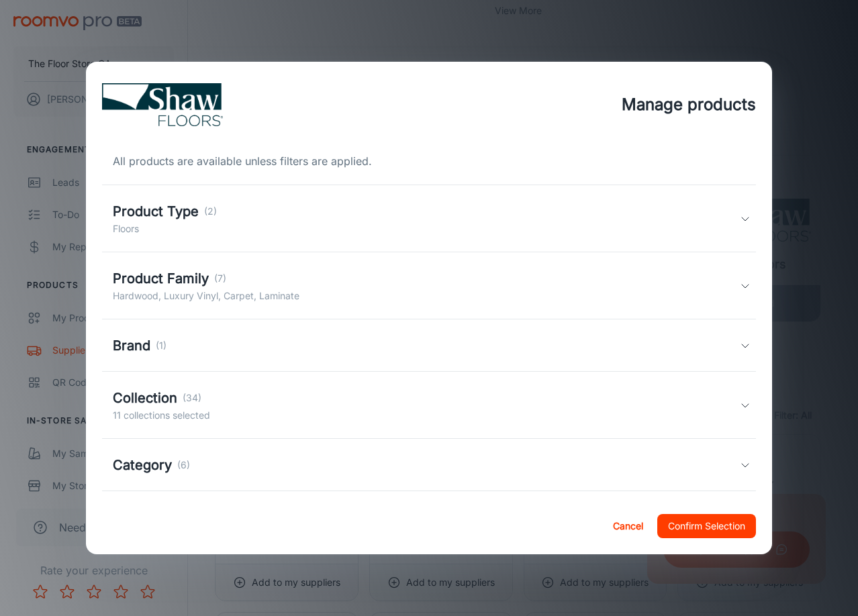 This screenshot has width=858, height=616. Describe the element at coordinates (429, 406) in the screenshot. I see `div: Collection(34)11 collections selected` at that location.